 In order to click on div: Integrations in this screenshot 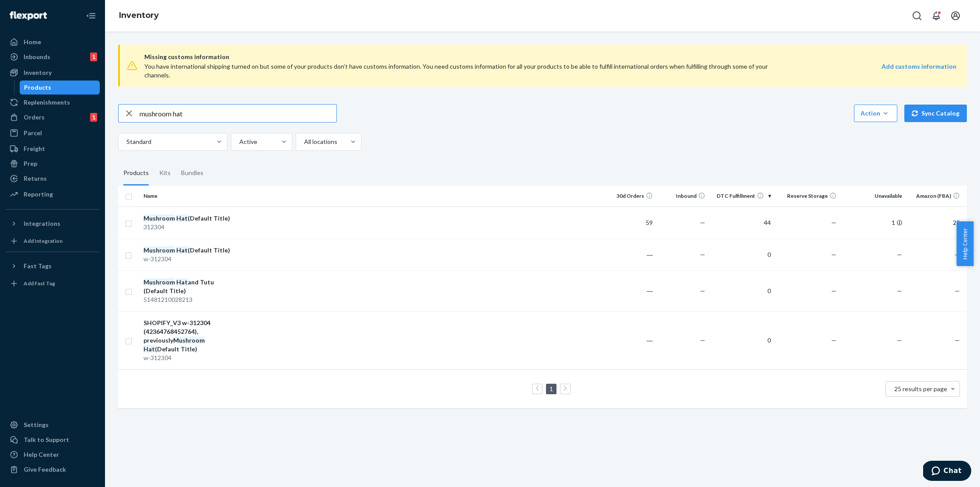, I will do `click(42, 224)`.